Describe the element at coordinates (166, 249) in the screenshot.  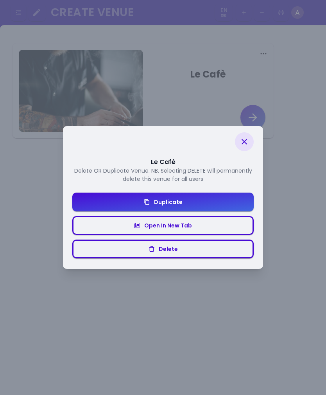
I see `div: Delete` at that location.